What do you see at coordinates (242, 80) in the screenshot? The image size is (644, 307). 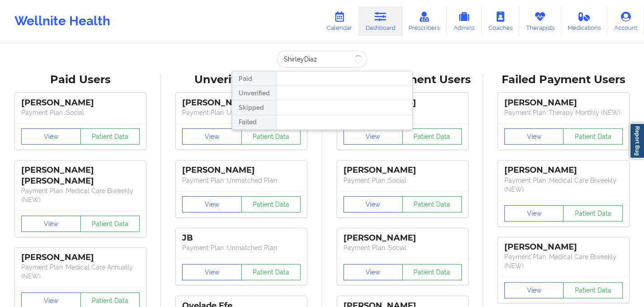 I see `div: Unverified Users` at bounding box center [242, 80].